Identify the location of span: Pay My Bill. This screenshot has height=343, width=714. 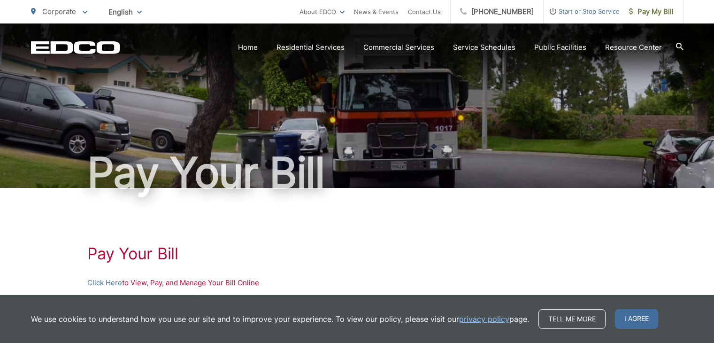
(652, 12).